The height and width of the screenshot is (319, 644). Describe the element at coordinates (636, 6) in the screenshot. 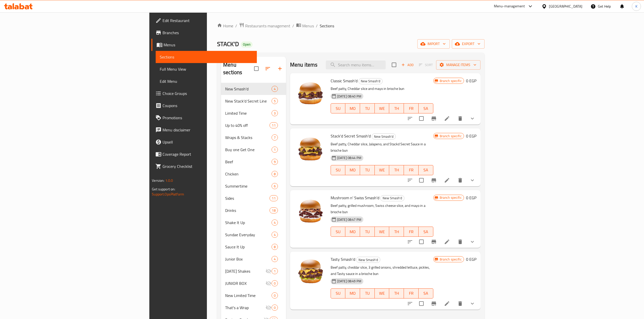

I see `span: K` at that location.